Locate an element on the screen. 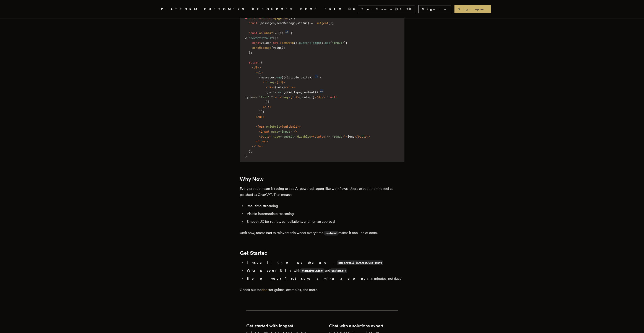  span: Open Source is located at coordinates (377, 9).